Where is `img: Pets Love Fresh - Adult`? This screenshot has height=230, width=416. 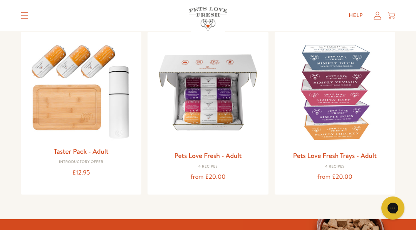 img: Pets Love Fresh - Adult is located at coordinates (208, 92).